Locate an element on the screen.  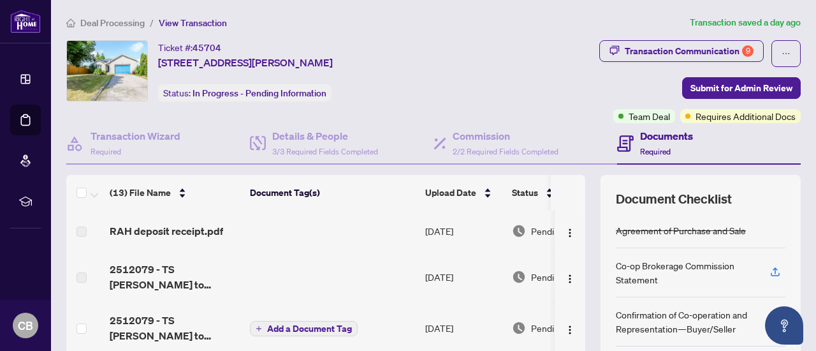
h4: Transaction Wizard is located at coordinates (135, 136).